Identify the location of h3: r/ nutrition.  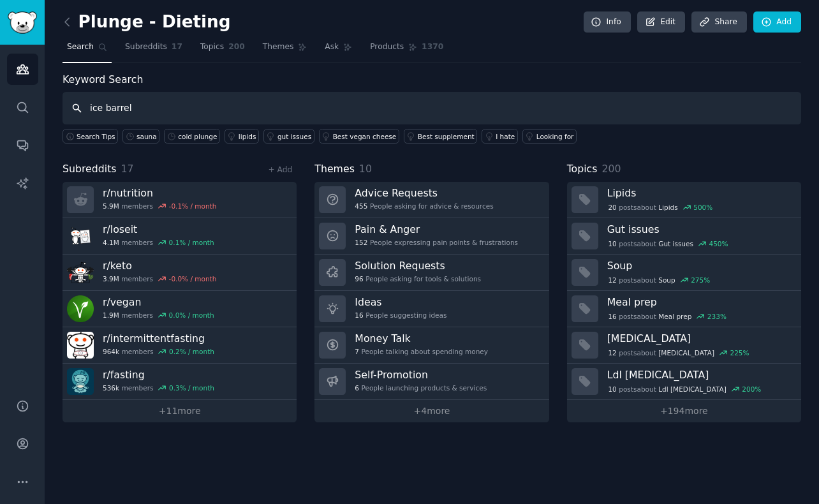
(159, 193).